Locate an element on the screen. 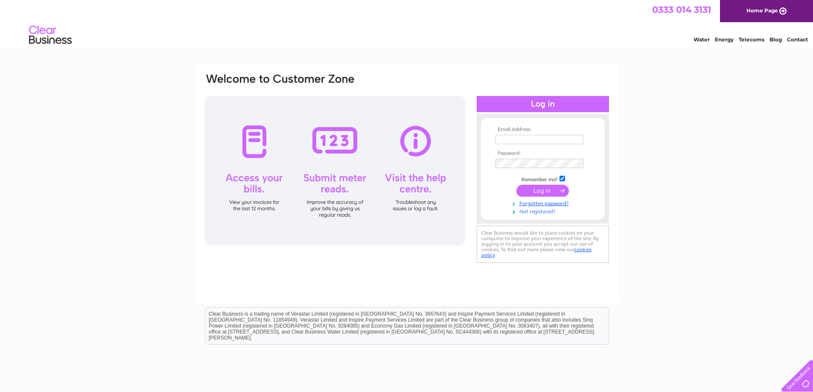  th: Password: is located at coordinates (543, 154).